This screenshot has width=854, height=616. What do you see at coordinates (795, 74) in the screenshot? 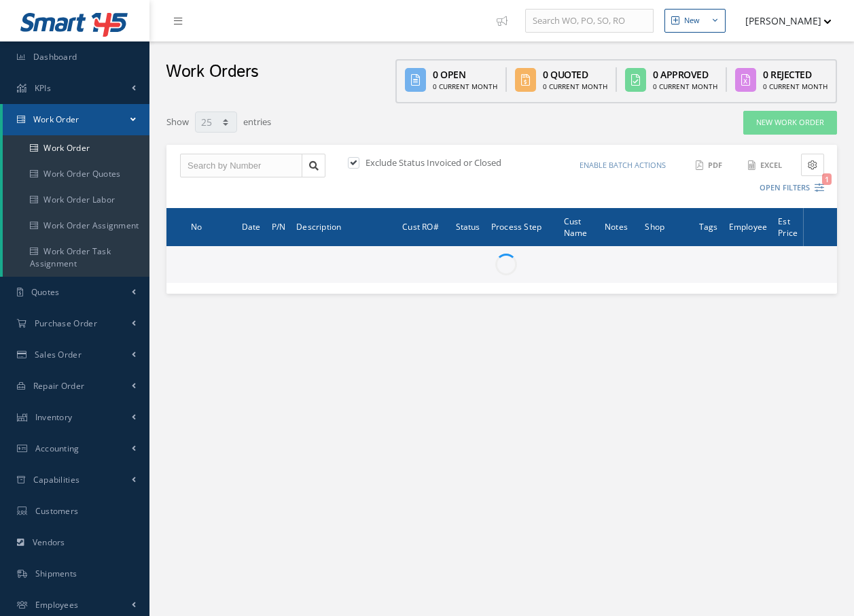
I see `div: 0 Rejected` at bounding box center [795, 74].